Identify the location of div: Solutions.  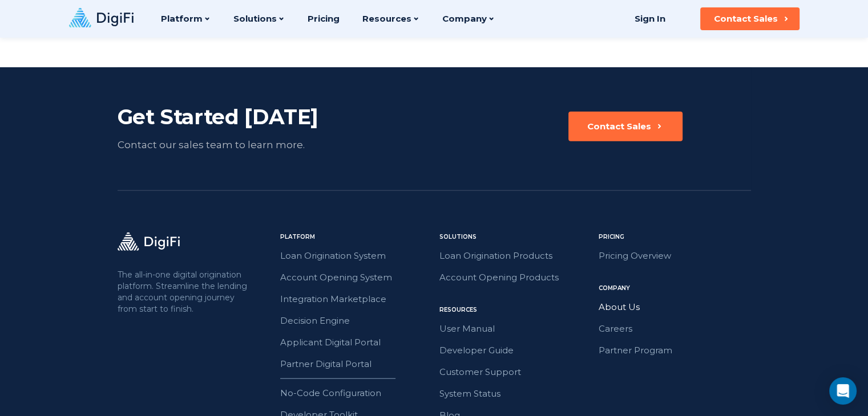
(515, 237).